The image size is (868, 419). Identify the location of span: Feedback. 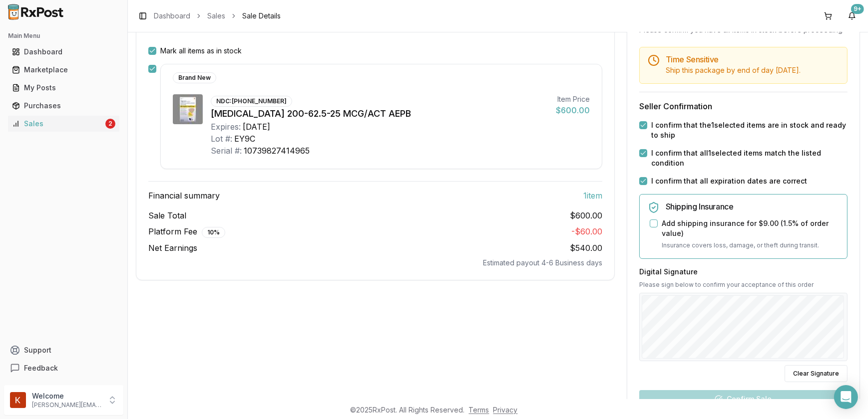
(41, 368).